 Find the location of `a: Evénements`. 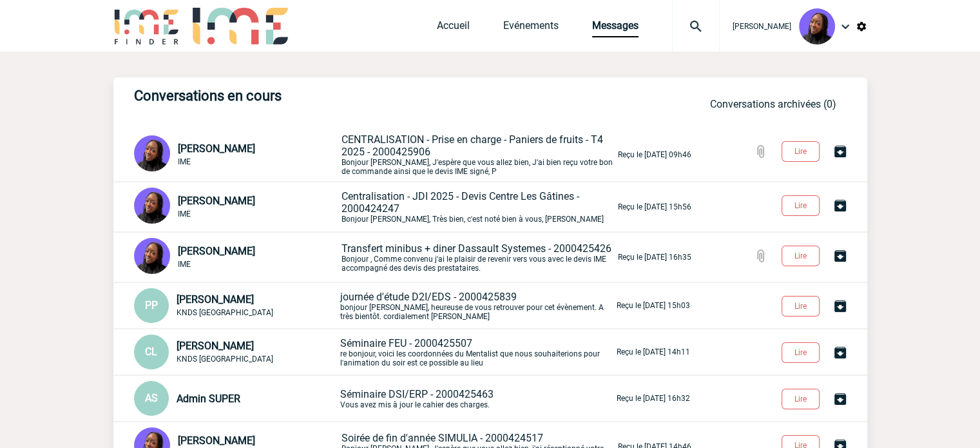

a: Evénements is located at coordinates (531, 28).